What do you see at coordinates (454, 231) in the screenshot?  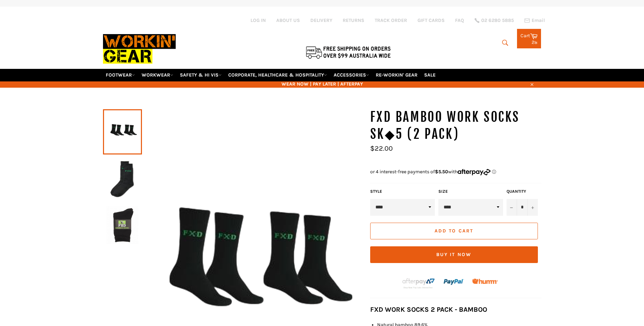 I see `button: Add to Cart` at bounding box center [454, 231].